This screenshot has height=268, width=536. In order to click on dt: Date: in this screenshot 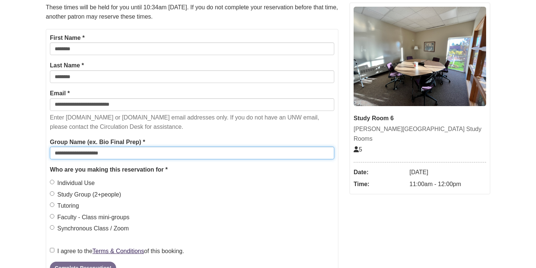, I will do `click(380, 172)`.